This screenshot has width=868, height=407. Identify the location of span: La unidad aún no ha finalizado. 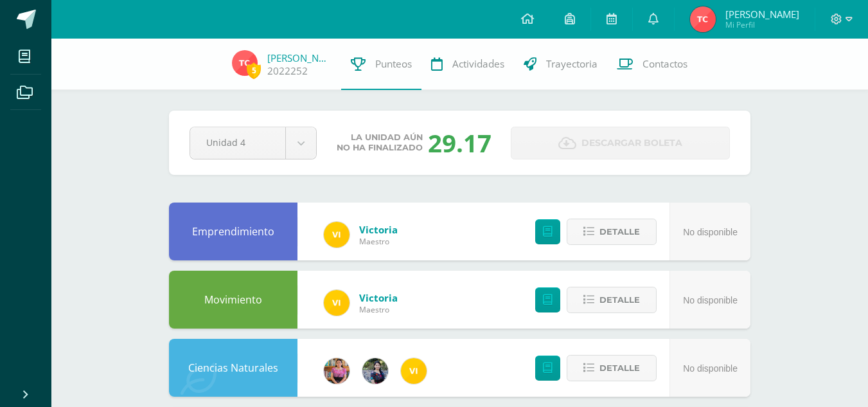
(379, 142).